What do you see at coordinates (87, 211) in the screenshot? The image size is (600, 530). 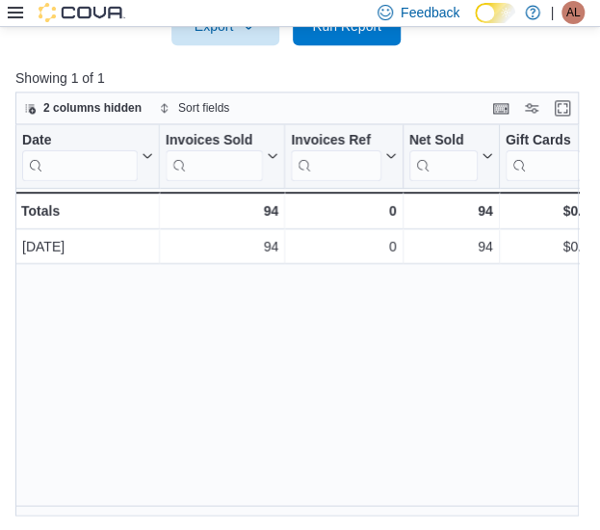 I see `div: Totals` at bounding box center [87, 211].